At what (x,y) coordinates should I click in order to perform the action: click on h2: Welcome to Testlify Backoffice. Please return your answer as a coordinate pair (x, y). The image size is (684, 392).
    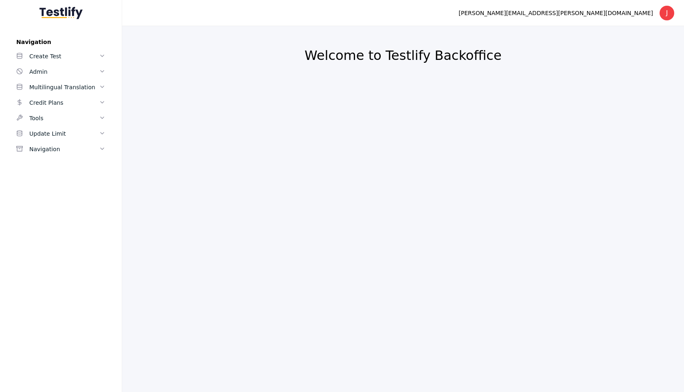
    Looking at the image, I should click on (403, 55).